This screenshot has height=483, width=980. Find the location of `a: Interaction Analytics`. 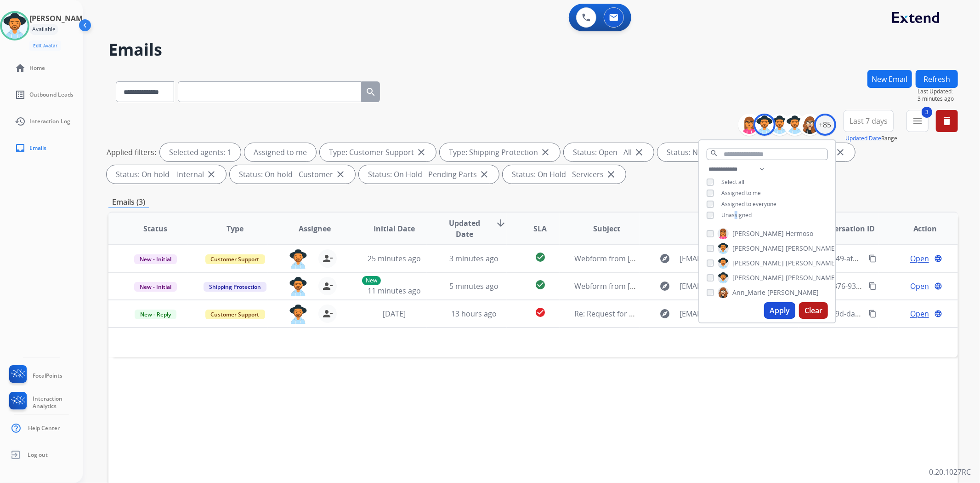

a: Interaction Analytics is located at coordinates (45, 402).